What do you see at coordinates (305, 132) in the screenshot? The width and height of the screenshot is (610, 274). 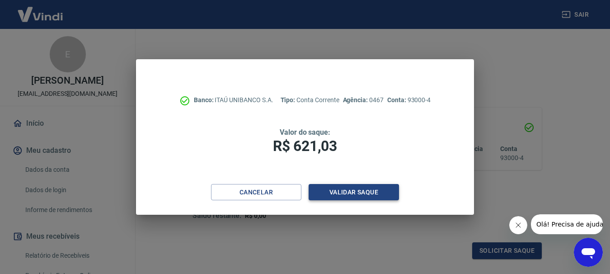 I see `span: Valor do saque:` at bounding box center [305, 132].